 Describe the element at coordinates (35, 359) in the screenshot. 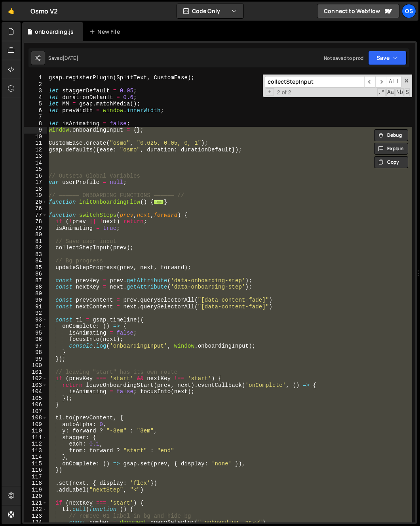

I see `div: 99` at that location.